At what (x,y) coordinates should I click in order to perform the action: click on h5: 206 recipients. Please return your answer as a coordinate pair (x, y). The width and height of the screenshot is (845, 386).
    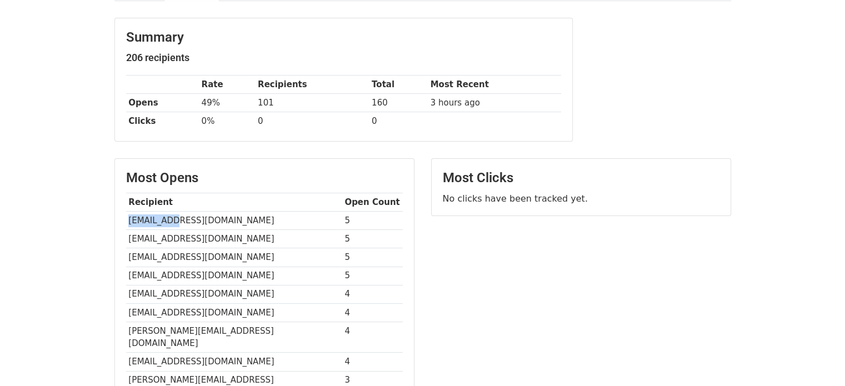
    Looking at the image, I should click on (343, 58).